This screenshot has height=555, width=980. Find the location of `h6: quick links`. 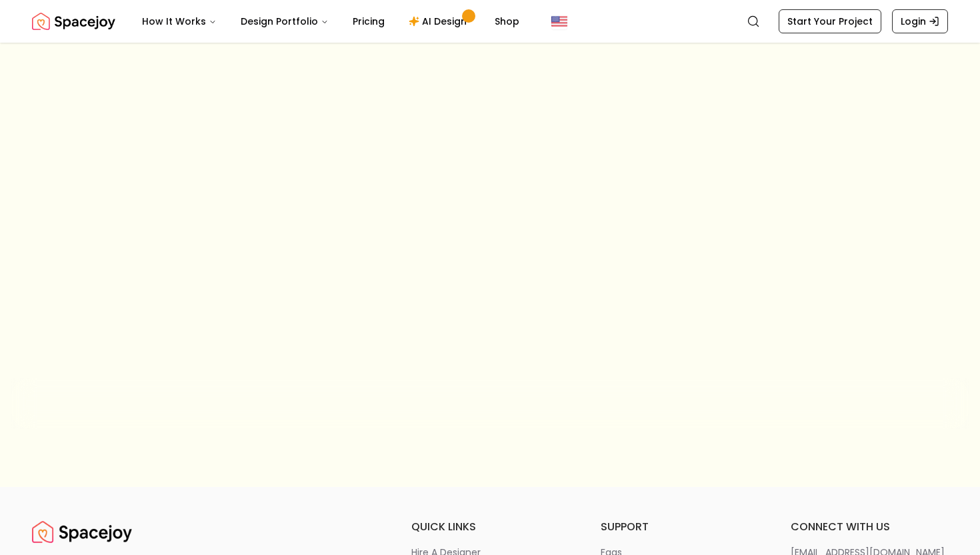

h6: quick links is located at coordinates (490, 528).